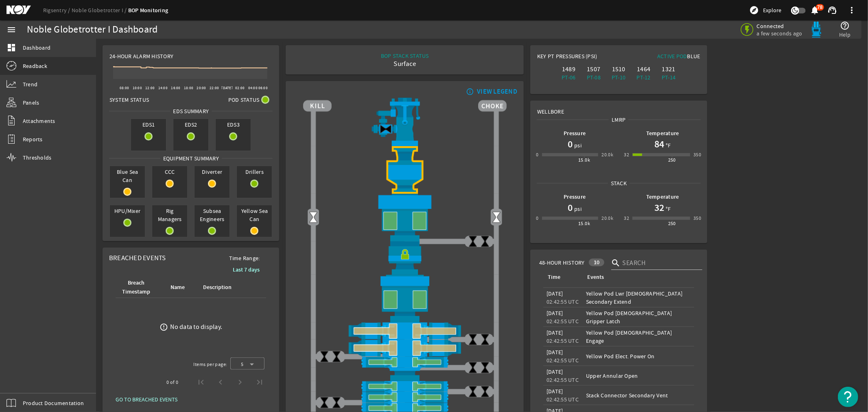  I want to click on h1: 32, so click(659, 207).